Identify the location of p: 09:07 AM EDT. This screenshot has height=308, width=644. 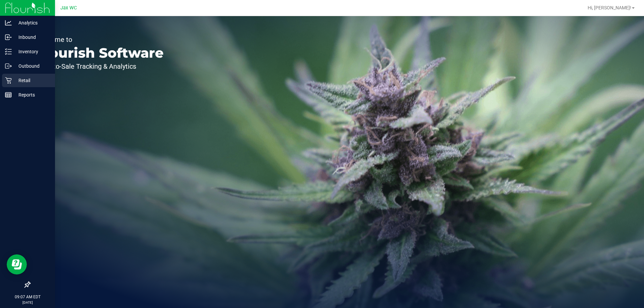
(28, 297).